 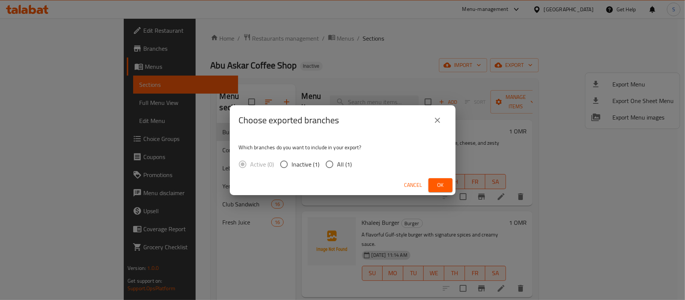 What do you see at coordinates (441, 185) in the screenshot?
I see `span: Ok` at bounding box center [441, 185].